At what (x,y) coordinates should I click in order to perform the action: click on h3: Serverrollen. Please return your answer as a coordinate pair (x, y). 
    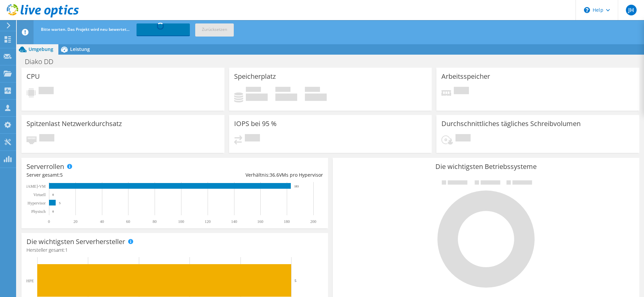
    Looking at the image, I should click on (46, 166).